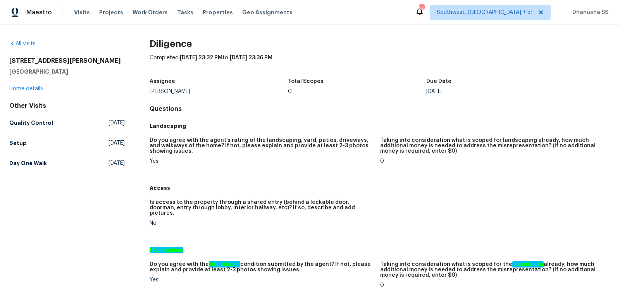 This screenshot has width=620, height=288. What do you see at coordinates (31, 123) in the screenshot?
I see `h5: Quality Control` at bounding box center [31, 123].